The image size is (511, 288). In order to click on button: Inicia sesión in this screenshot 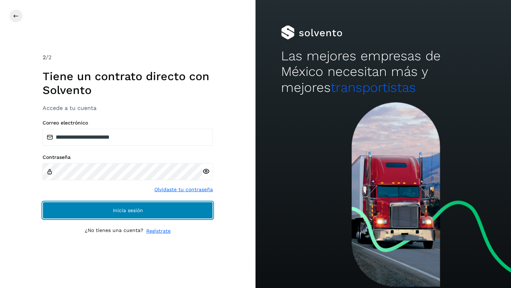, I will do `click(128, 210)`.